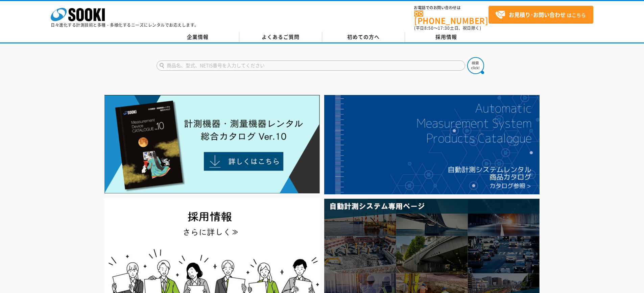 The image size is (644, 293). I want to click on a: 初めての方へ, so click(364, 37).